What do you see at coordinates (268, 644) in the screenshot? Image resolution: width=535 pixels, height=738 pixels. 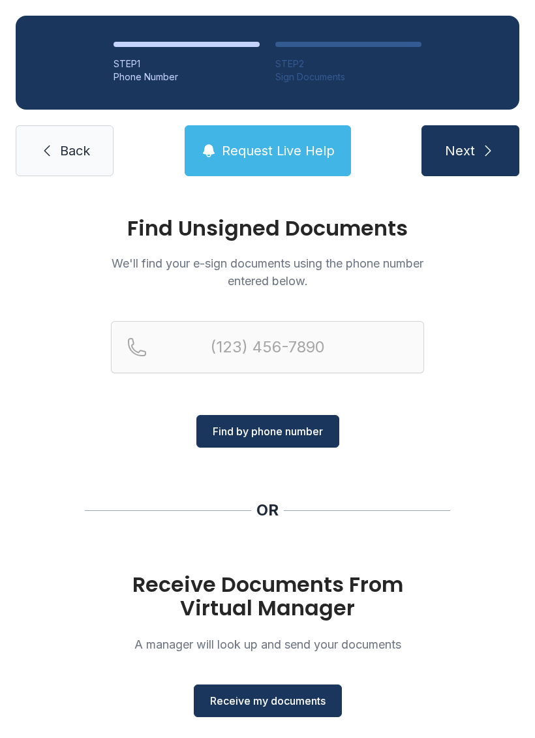 I see `p: A manager will look up and send your documents` at bounding box center [268, 644].